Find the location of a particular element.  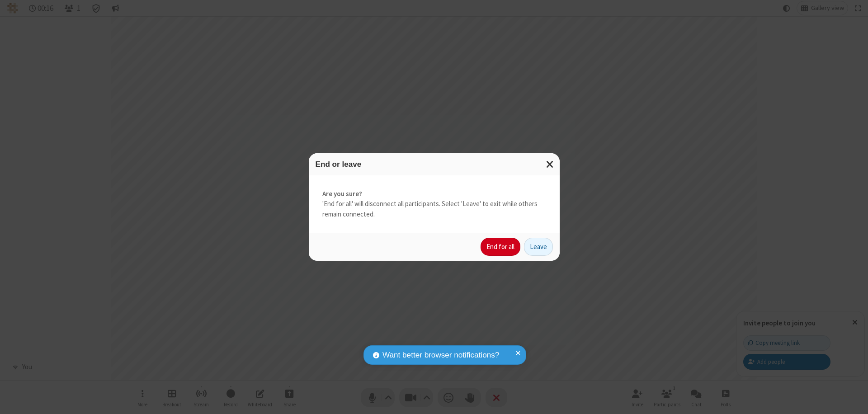

button: Close modal is located at coordinates (550, 164).